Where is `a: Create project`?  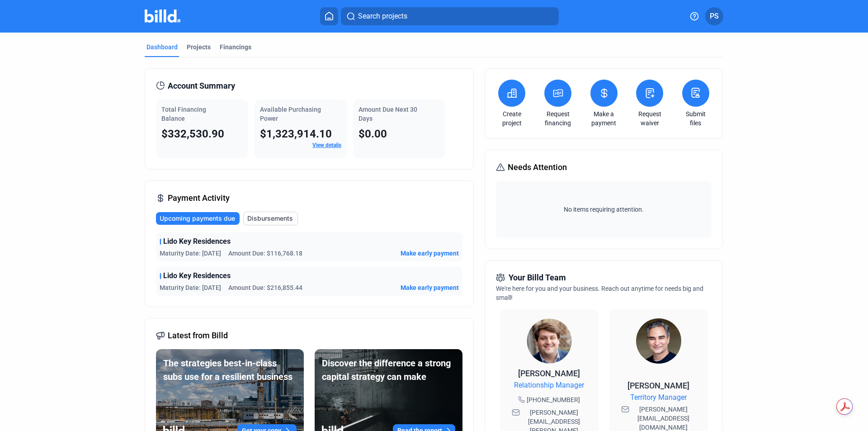 a: Create project is located at coordinates (512, 119).